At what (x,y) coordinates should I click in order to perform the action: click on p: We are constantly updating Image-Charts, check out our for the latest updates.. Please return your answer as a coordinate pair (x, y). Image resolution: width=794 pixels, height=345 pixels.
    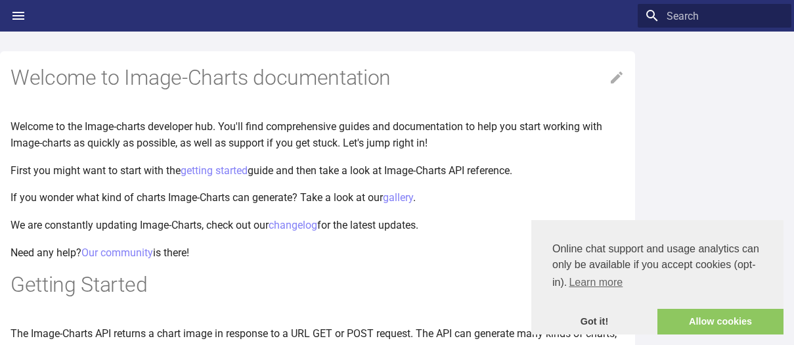
    Looking at the image, I should click on (317, 225).